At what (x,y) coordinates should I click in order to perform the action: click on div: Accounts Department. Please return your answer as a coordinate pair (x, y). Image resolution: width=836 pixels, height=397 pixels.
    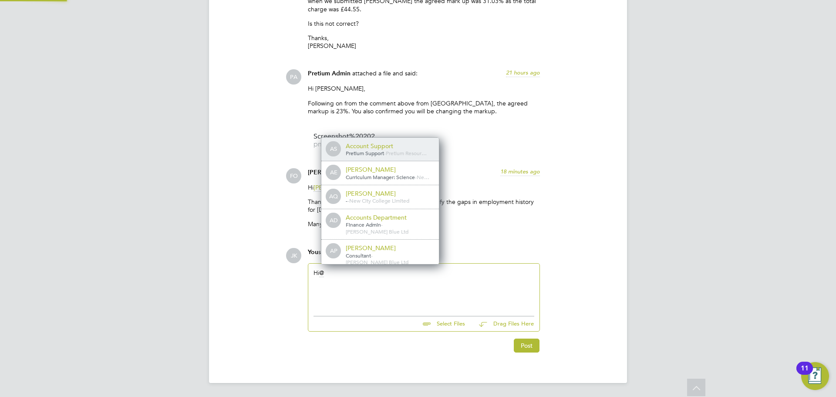
    Looking at the image, I should click on (389, 217).